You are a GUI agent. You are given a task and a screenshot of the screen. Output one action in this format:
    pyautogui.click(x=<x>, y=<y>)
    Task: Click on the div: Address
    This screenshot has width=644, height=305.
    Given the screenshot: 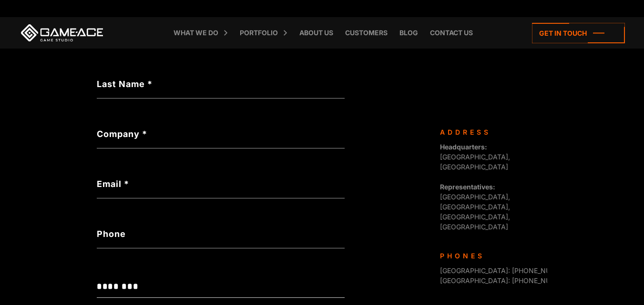 What is the action you would take?
    pyautogui.click(x=490, y=132)
    